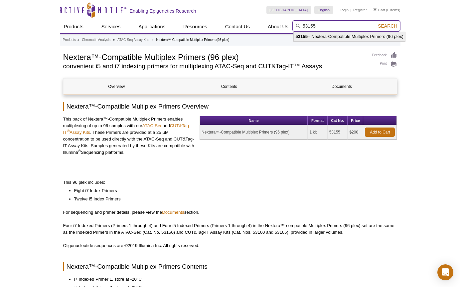 Image resolution: width=460 pixels, height=287 pixels. Describe the element at coordinates (163, 11) in the screenshot. I see `h2: Enabling Epigenetics Research` at that location.